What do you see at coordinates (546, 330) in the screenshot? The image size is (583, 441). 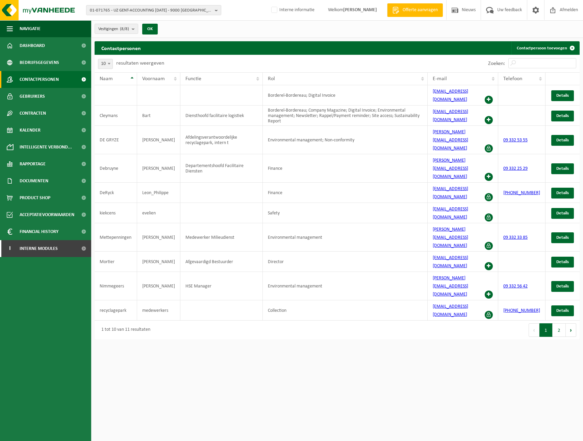 I see `button: 1` at bounding box center [546, 330].